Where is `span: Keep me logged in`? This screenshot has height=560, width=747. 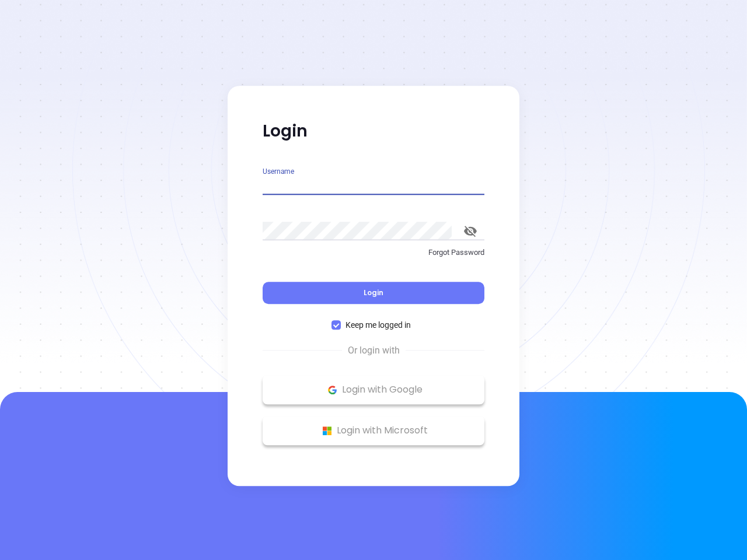
span: Keep me logged in is located at coordinates (378, 325).